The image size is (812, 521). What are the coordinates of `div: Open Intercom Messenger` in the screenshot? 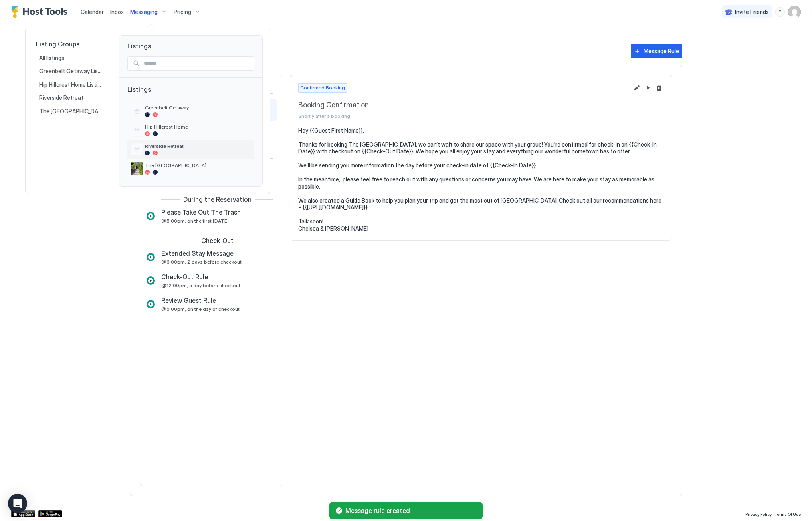 It's located at (17, 503).